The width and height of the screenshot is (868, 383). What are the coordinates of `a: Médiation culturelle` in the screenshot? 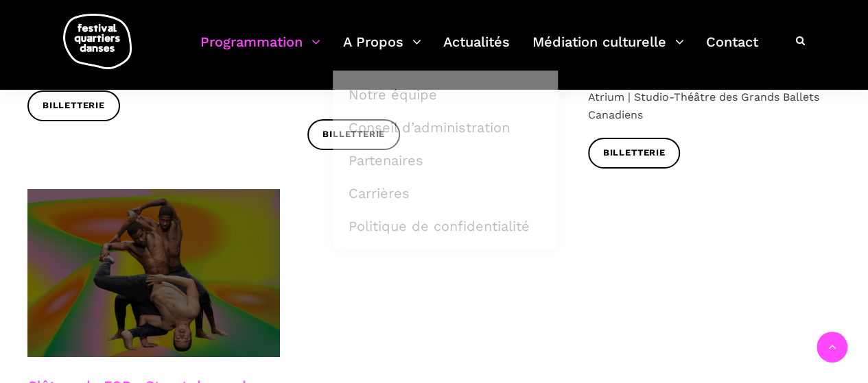 It's located at (608, 50).